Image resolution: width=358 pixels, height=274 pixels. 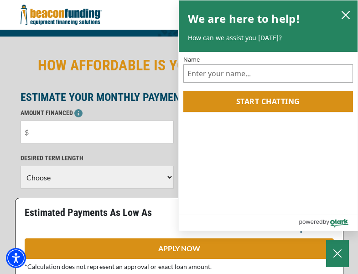 I want to click on label: Name, so click(x=268, y=59).